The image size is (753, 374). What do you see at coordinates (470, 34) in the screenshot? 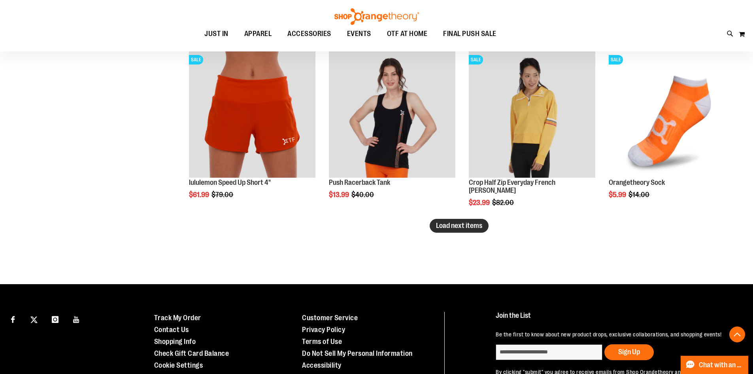
I see `span: FINAL PUSH SALE` at bounding box center [470, 34].